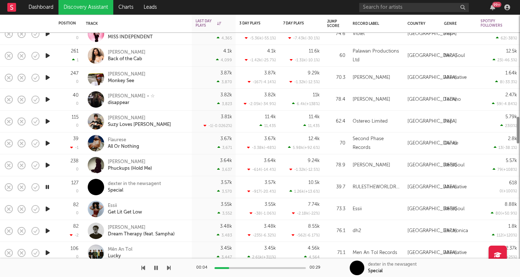  What do you see at coordinates (74, 235) in the screenshot?
I see `div: -2` at bounding box center [74, 235].